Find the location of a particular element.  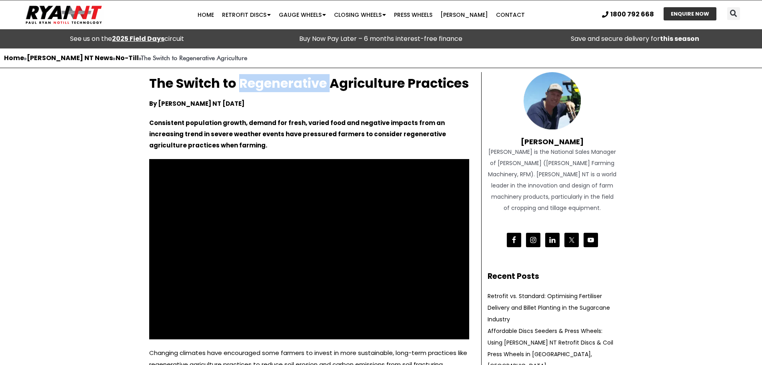

p: Buy Now Pay Later – 6 months interest-free finance is located at coordinates (381, 39).